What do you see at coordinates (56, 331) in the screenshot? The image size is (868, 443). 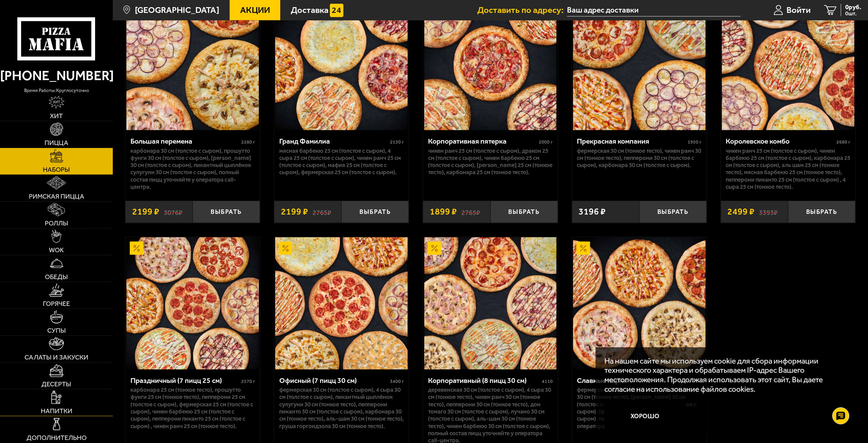 I see `span: Супы` at bounding box center [56, 331].